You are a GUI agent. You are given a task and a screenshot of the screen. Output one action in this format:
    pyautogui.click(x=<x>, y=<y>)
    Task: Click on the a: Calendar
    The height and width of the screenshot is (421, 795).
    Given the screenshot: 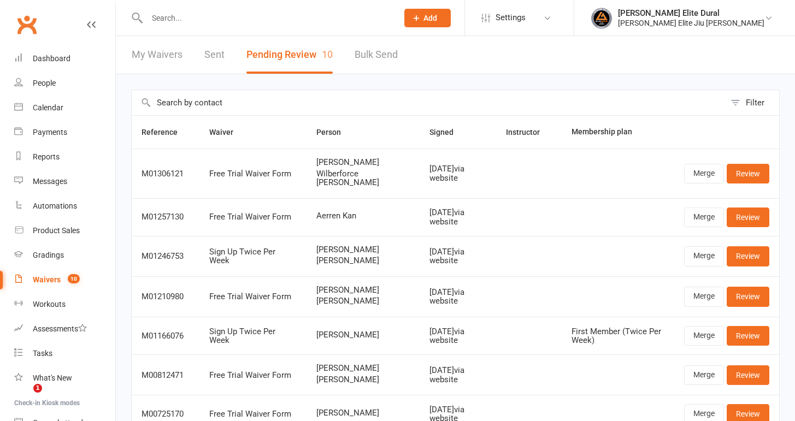 What is the action you would take?
    pyautogui.click(x=64, y=108)
    